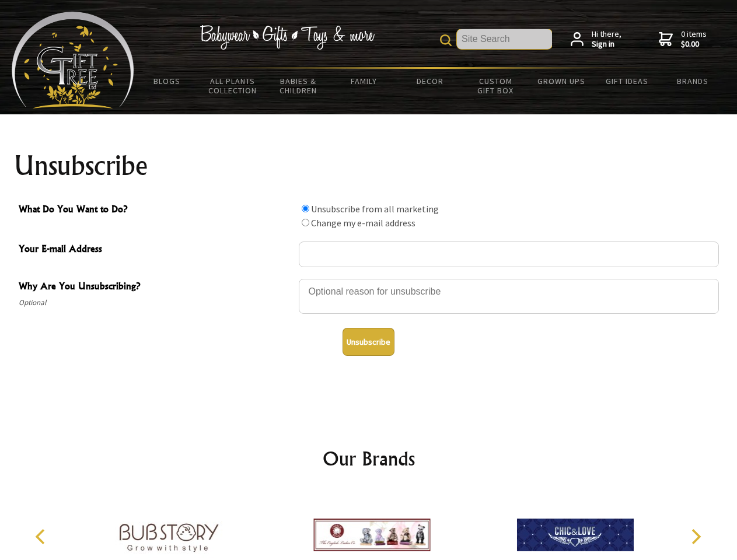 The width and height of the screenshot is (737, 560). I want to click on h1: Unsubscribe, so click(369, 165).